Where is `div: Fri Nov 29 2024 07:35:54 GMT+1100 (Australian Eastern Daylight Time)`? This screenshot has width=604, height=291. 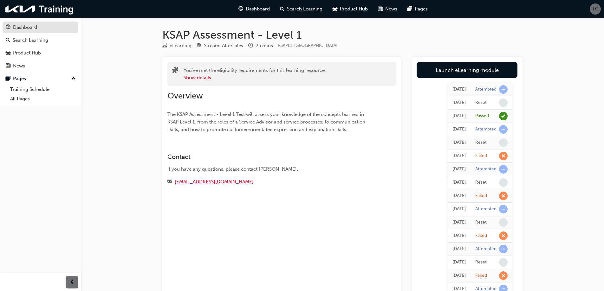 div: Fri Nov 29 2024 07:35:54 GMT+1100 (Australian Eastern Daylight Time) is located at coordinates (459, 116).